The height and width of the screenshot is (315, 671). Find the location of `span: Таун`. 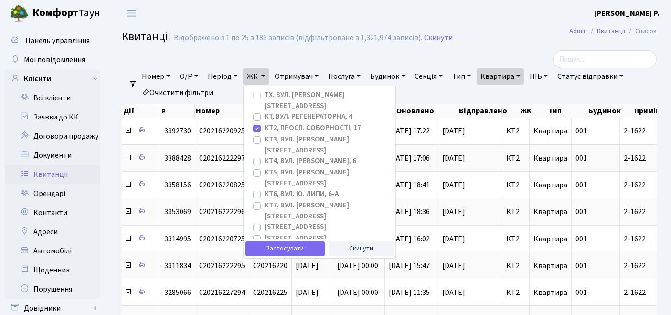

span: Таун is located at coordinates (66, 13).